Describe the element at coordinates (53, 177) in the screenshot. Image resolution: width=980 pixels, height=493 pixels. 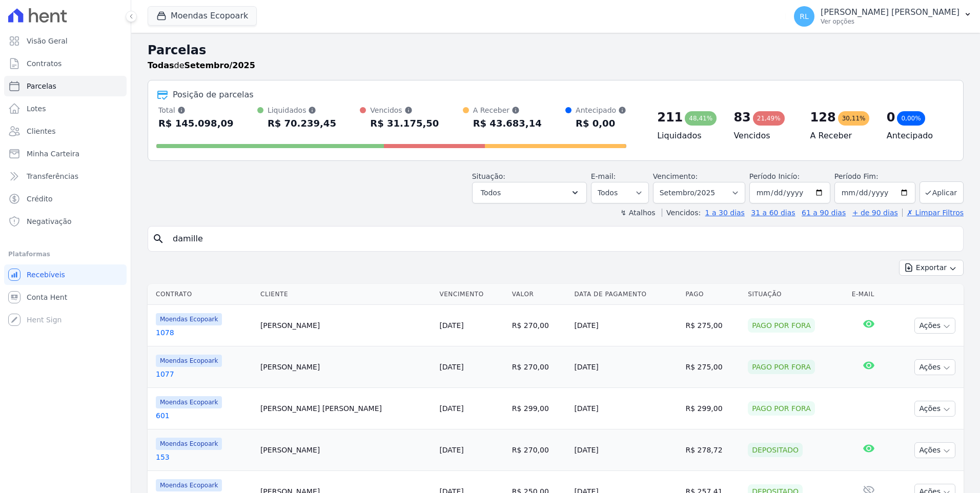
I see `span: Transferências` at that location.